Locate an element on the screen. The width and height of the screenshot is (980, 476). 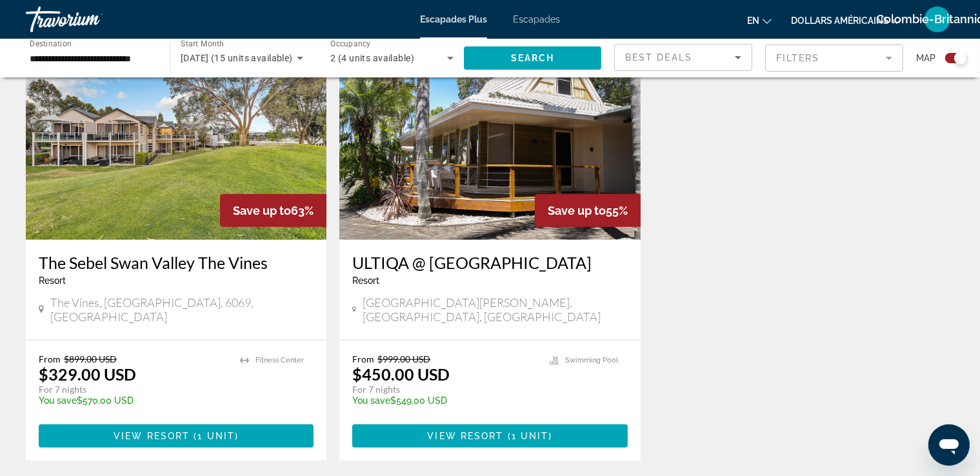
span: Best Deals is located at coordinates (659, 57).